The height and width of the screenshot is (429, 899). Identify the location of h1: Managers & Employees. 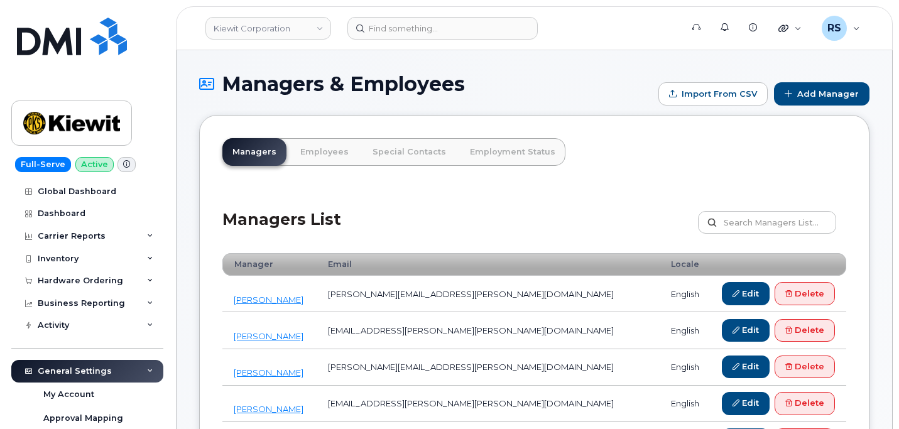
(425, 84).